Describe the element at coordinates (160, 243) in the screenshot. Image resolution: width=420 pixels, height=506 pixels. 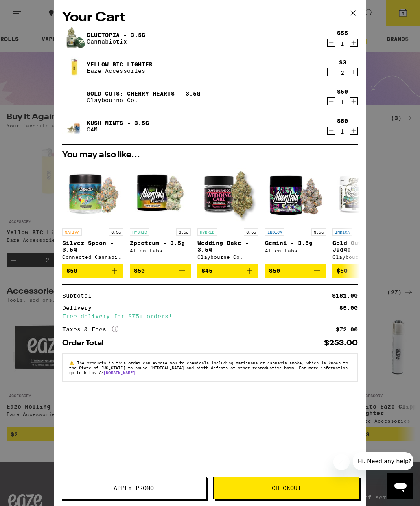
I see `p: Zpectrum - 3.5g` at that location.